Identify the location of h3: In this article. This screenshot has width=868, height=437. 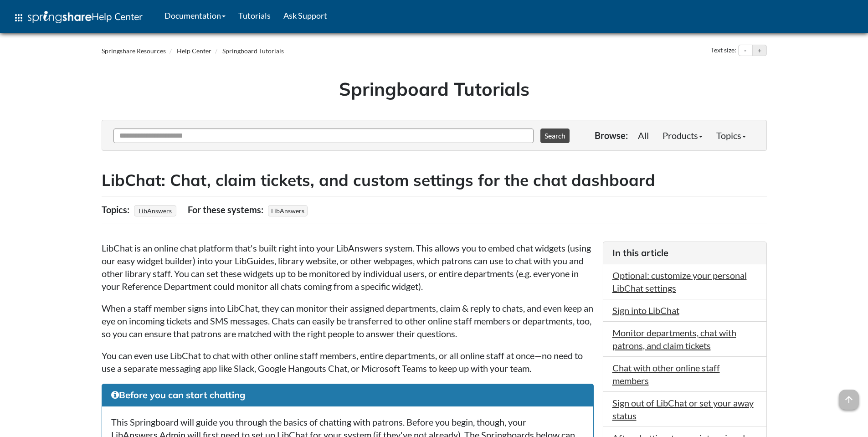
(685, 253).